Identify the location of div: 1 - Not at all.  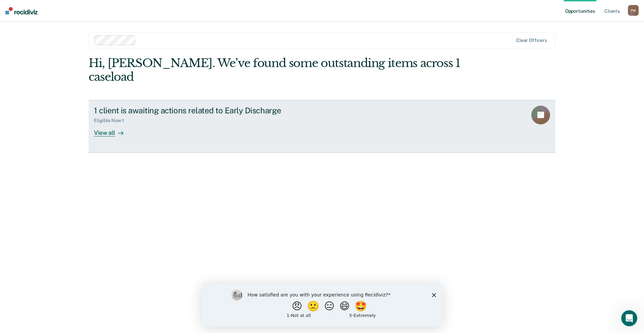
(77, 32).